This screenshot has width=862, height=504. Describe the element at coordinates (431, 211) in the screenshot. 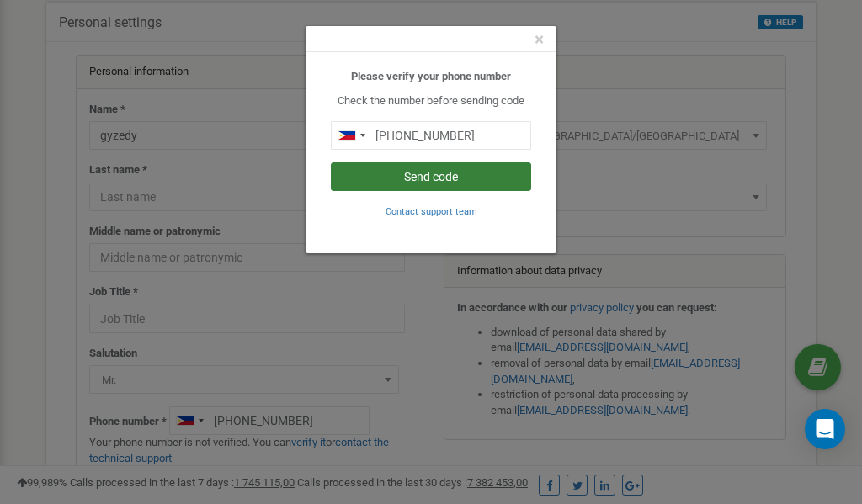

I see `small: Contact support team` at that location.